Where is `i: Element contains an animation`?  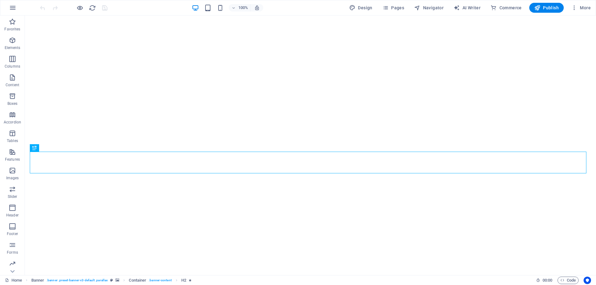 i: Element contains an animation is located at coordinates (190, 280).